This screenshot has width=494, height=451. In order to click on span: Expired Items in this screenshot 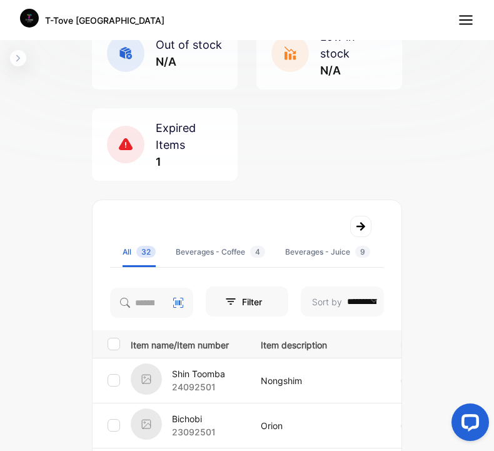, I will do `click(176, 136)`.